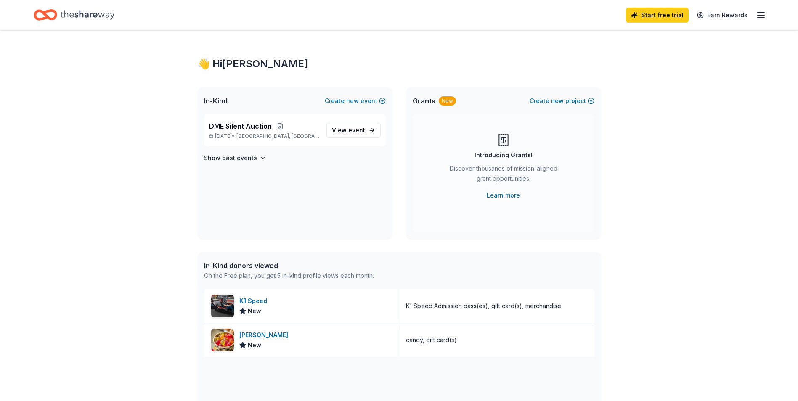  What do you see at coordinates (657, 15) in the screenshot?
I see `a: Start free trial` at bounding box center [657, 15].